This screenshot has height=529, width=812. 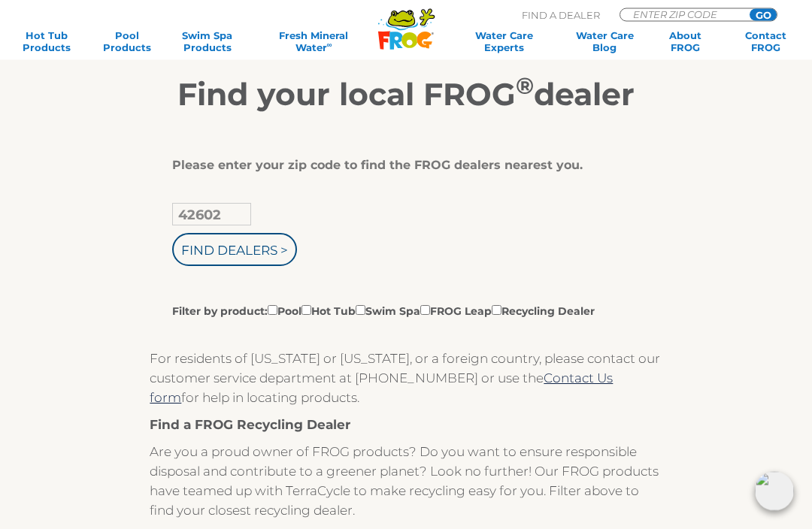 What do you see at coordinates (235, 250) in the screenshot?
I see `input: Find Dealers >` at bounding box center [235, 250].